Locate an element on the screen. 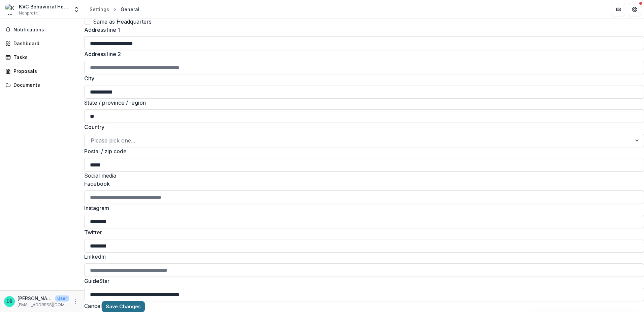 The image size is (644, 312). div: Documents is located at coordinates (44, 85).